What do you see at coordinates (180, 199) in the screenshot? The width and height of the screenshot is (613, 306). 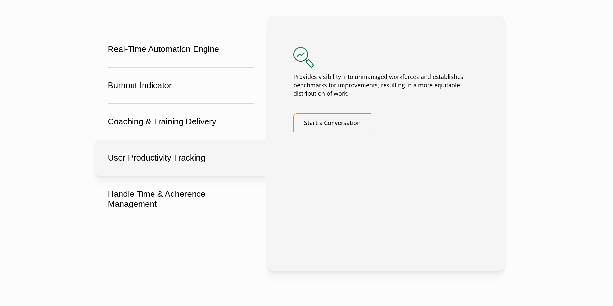 I see `button: Handle Time & Adherence Management` at bounding box center [180, 199].